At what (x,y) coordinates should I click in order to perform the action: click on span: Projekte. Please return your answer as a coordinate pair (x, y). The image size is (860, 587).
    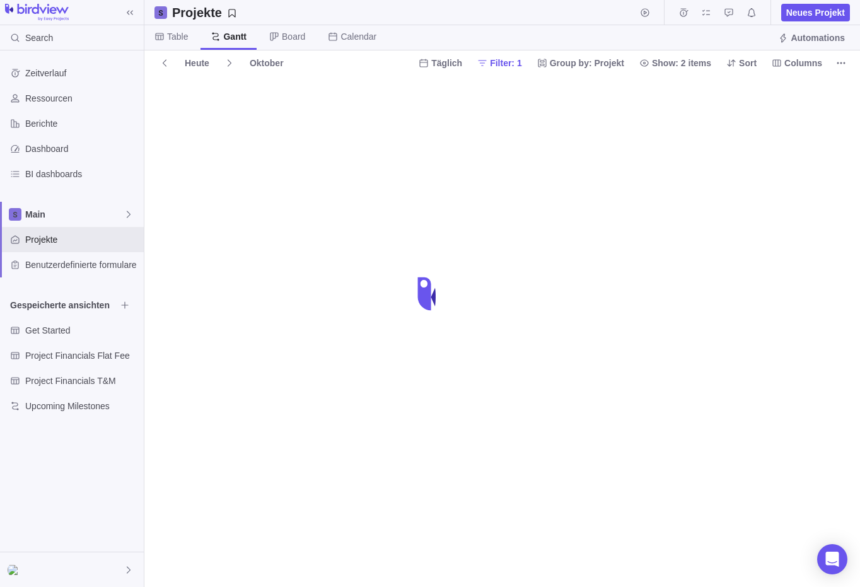
    Looking at the image, I should click on (82, 239).